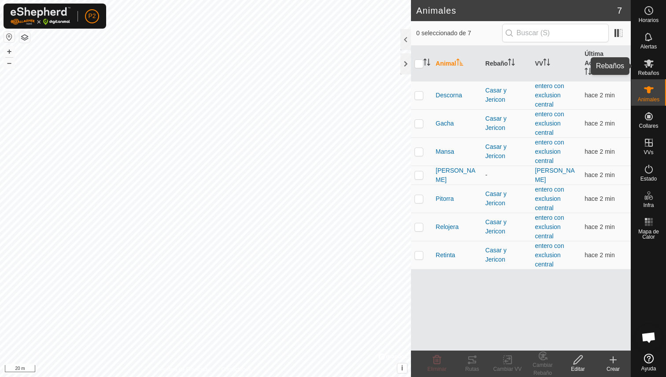  What do you see at coordinates (445, 199) in the screenshot?
I see `span: Pitorra` at bounding box center [445, 199].